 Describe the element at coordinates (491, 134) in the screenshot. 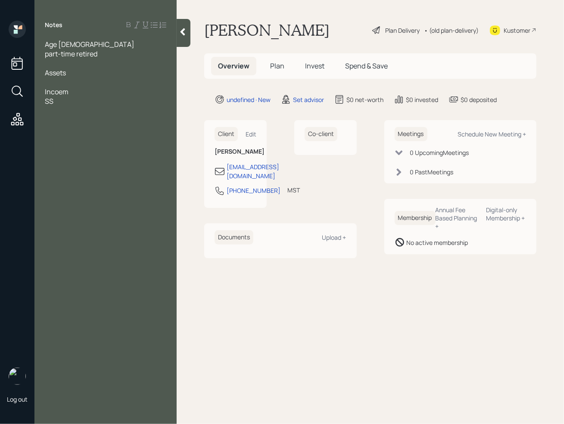

I see `div: Schedule New Meeting +` at that location.